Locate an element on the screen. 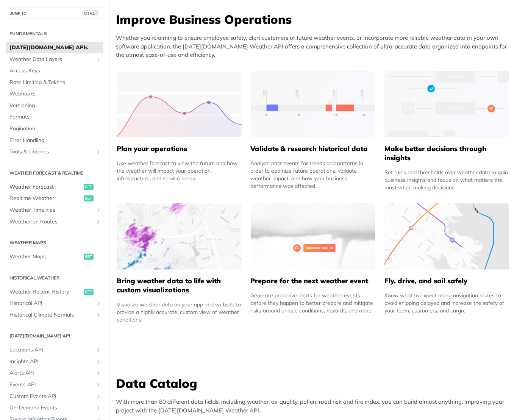 Image resolution: width=517 pixels, height=420 pixels. a: Historical Climate NormalsShow subpages for Historical Climate Normals is located at coordinates (54, 315).